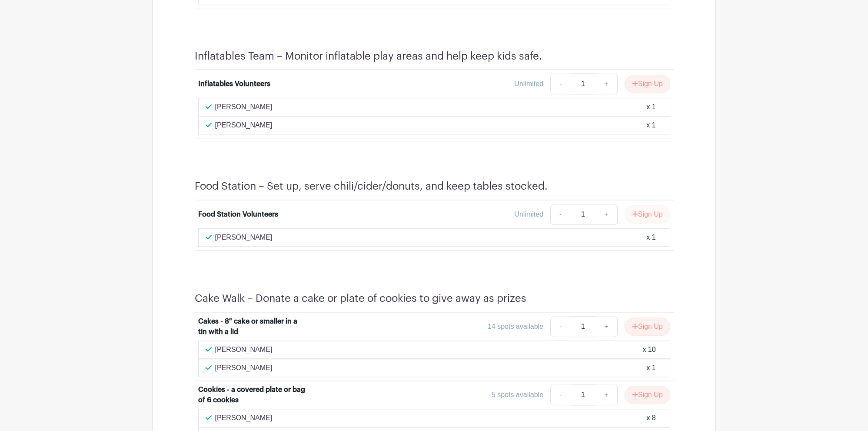 The height and width of the screenshot is (431, 868). What do you see at coordinates (517, 394) in the screenshot?
I see `div: 5 spots available` at bounding box center [517, 394].